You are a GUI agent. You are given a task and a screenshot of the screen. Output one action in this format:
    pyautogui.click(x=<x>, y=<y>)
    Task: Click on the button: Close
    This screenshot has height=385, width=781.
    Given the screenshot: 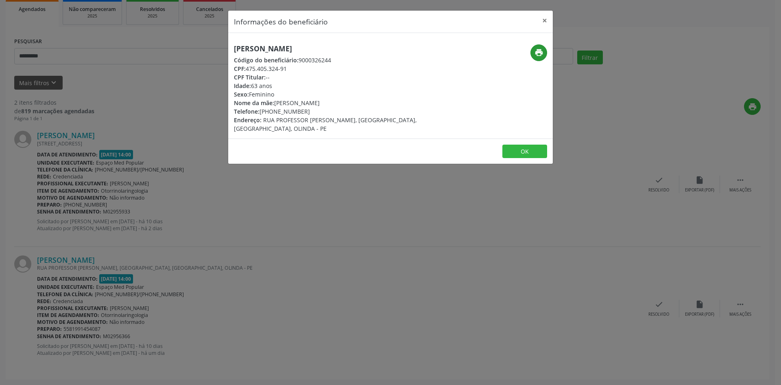 What is the action you would take?
    pyautogui.click(x=545, y=20)
    